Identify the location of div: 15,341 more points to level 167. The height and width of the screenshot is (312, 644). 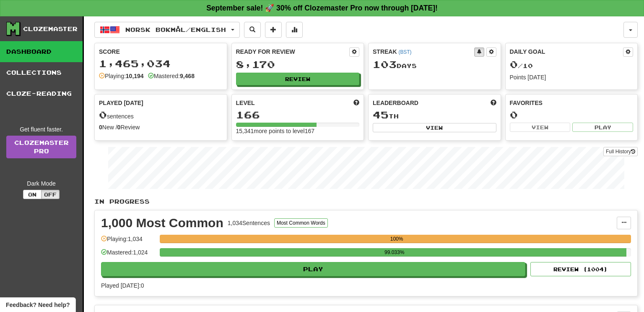
(298, 131).